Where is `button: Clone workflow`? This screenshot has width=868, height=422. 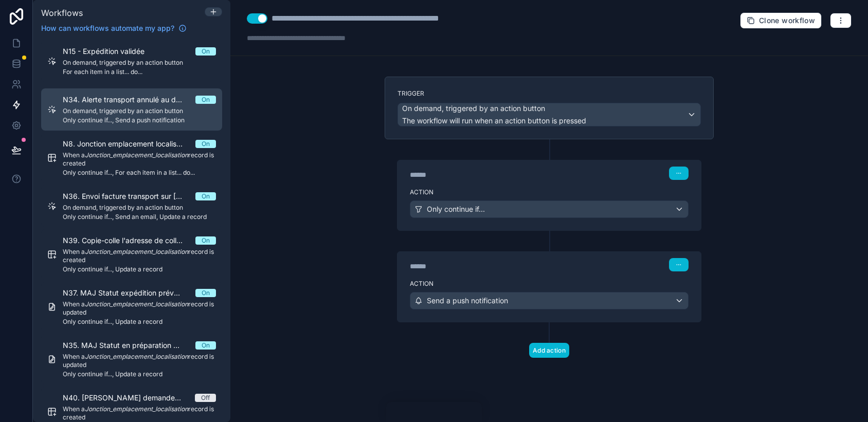 button: Clone workflow is located at coordinates (780, 21).